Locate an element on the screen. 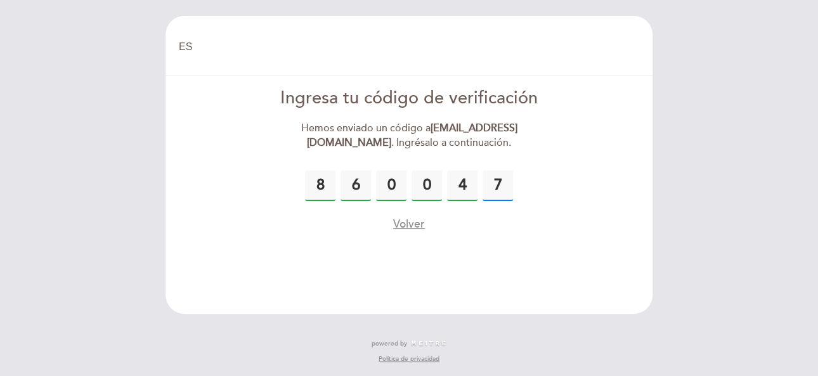 Image resolution: width=818 pixels, height=376 pixels. div: Hemos enviado un código a . Ingrésalo a continuación. is located at coordinates (409, 136).